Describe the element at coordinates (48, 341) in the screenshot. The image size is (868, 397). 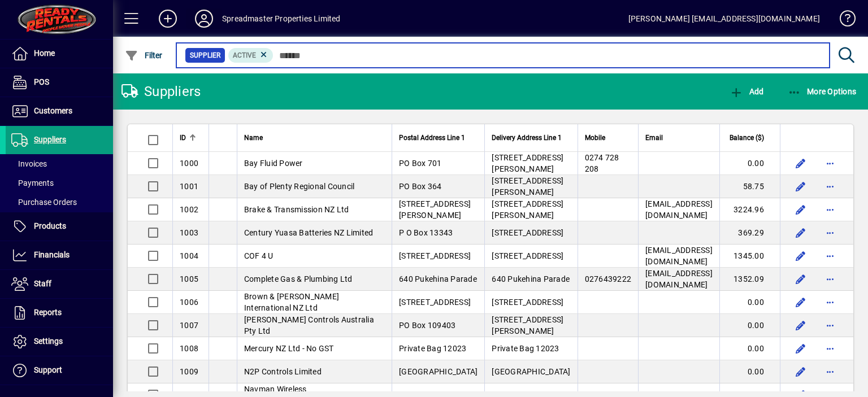
I see `span: Settings` at that location.